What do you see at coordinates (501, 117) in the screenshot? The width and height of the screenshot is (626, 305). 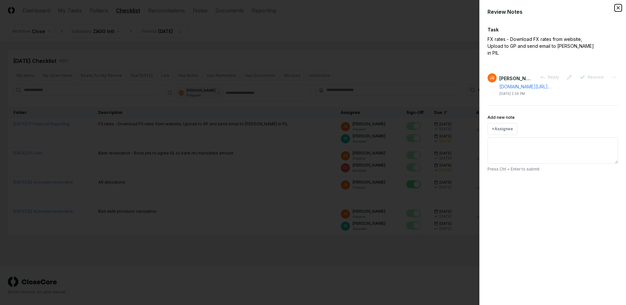 I see `label: Add new note` at bounding box center [501, 117].